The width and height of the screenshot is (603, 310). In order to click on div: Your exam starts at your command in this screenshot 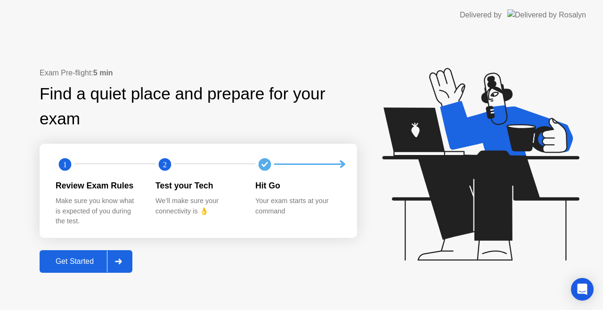, I will do `click(298, 206)`.